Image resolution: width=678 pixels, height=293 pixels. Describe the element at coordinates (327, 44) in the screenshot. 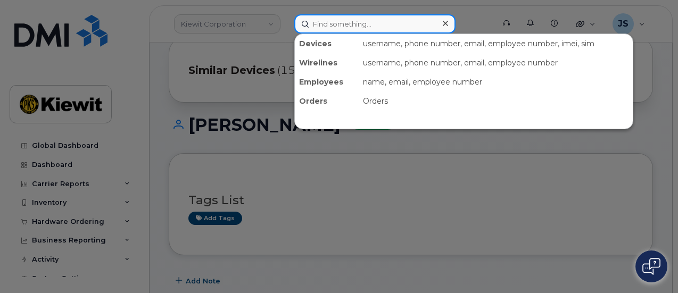

I see `div: Devices` at that location.